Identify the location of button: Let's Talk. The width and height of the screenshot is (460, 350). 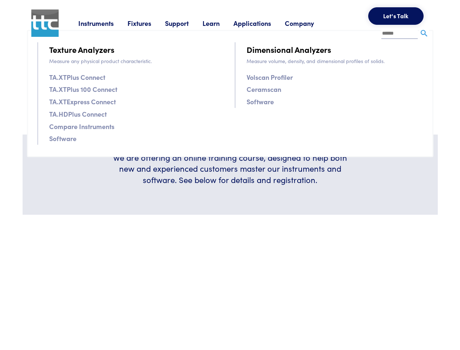
(396, 16).